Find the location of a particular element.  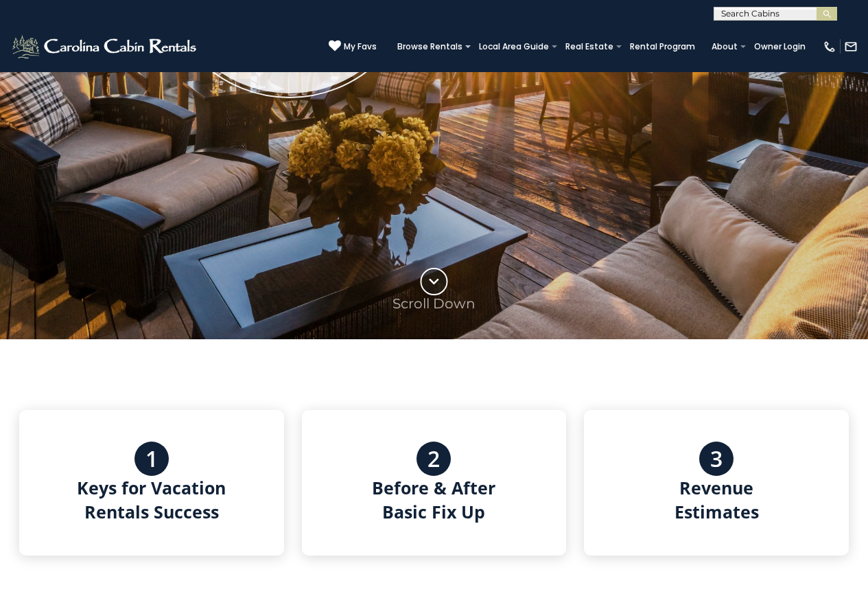

a: Local Area Guide is located at coordinates (514, 47).